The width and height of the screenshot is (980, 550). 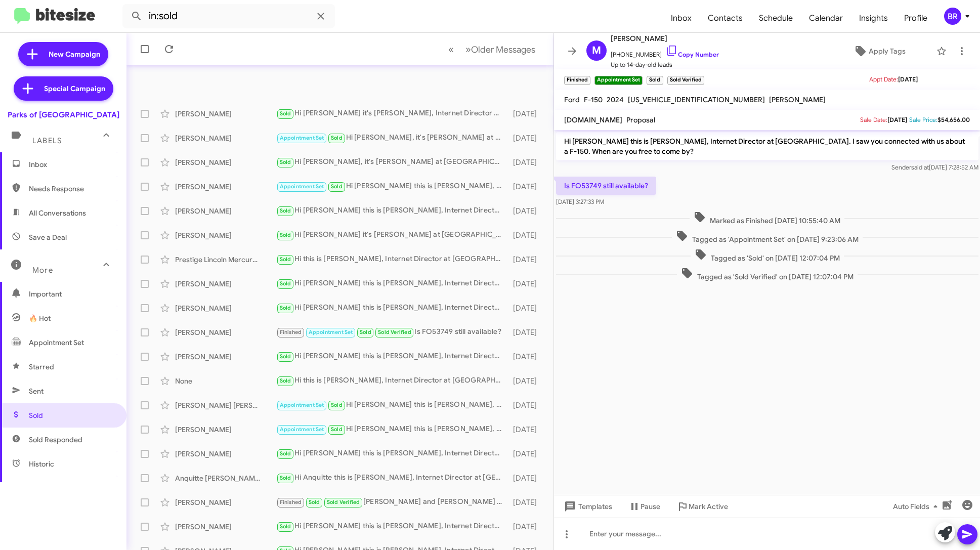 What do you see at coordinates (72, 294) in the screenshot?
I see `span: Important` at bounding box center [72, 294].